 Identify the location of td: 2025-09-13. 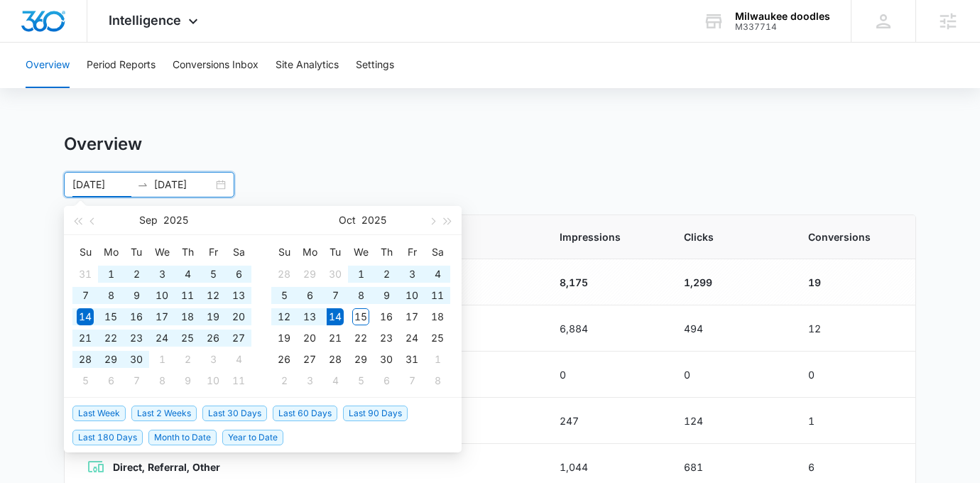
(239, 295).